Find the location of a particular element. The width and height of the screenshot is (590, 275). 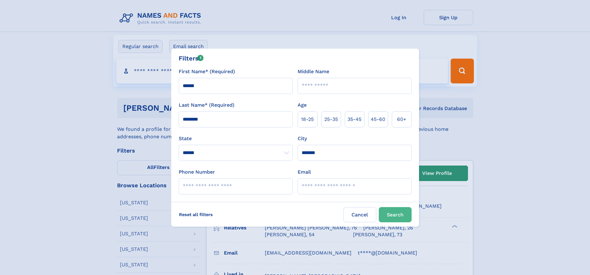

span: 35‑45 is located at coordinates (354, 119).